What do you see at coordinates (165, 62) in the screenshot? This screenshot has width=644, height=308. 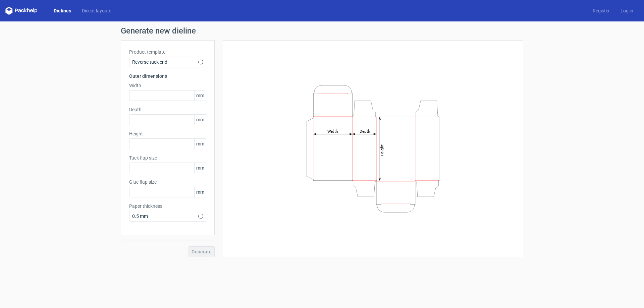 I see `span: Reverse tuck end` at bounding box center [165, 62].